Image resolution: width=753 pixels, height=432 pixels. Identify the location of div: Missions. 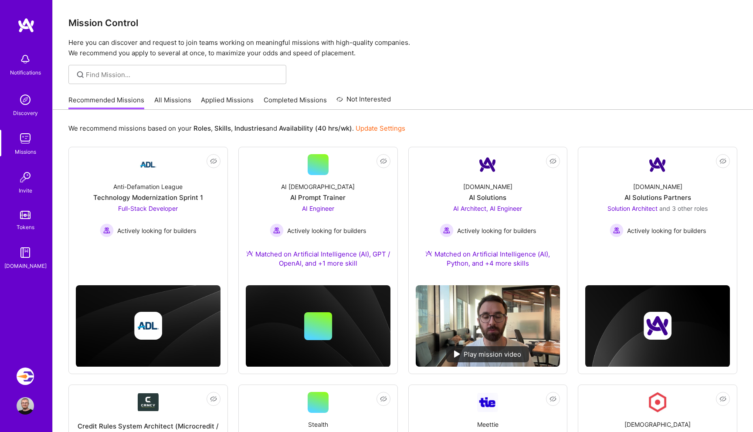
(25, 152).